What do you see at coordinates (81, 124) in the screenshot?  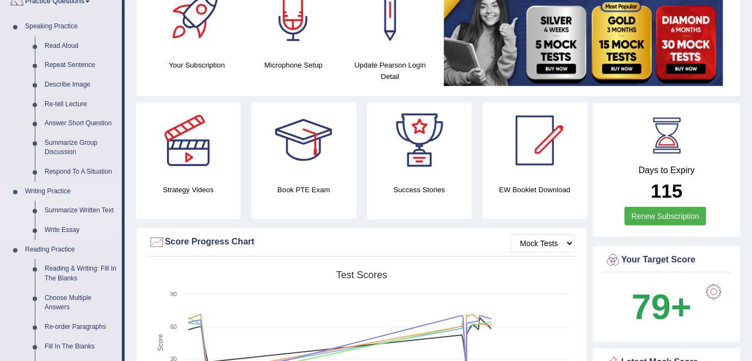 I see `a: Answer Short Question` at bounding box center [81, 124].